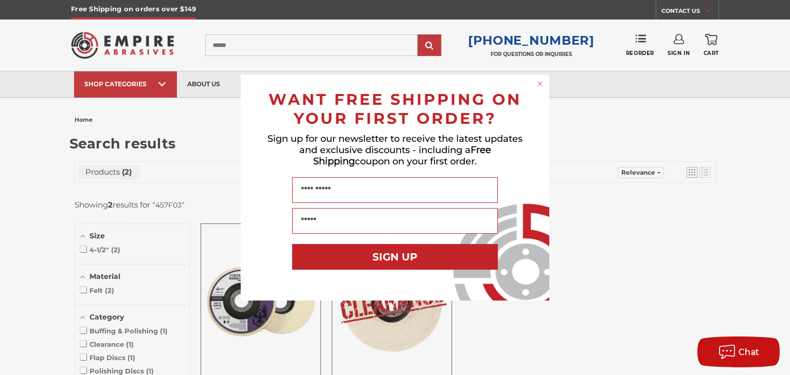 This screenshot has width=790, height=375. What do you see at coordinates (395, 257) in the screenshot?
I see `button: SIGN UP` at bounding box center [395, 257].